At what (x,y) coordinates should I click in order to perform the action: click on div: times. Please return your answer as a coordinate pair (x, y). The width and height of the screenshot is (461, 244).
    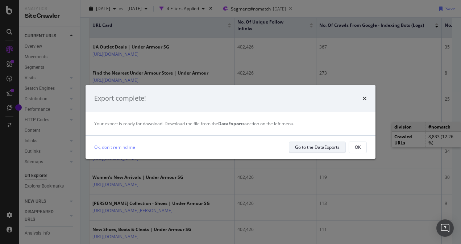
    Looking at the image, I should click on (364, 99).